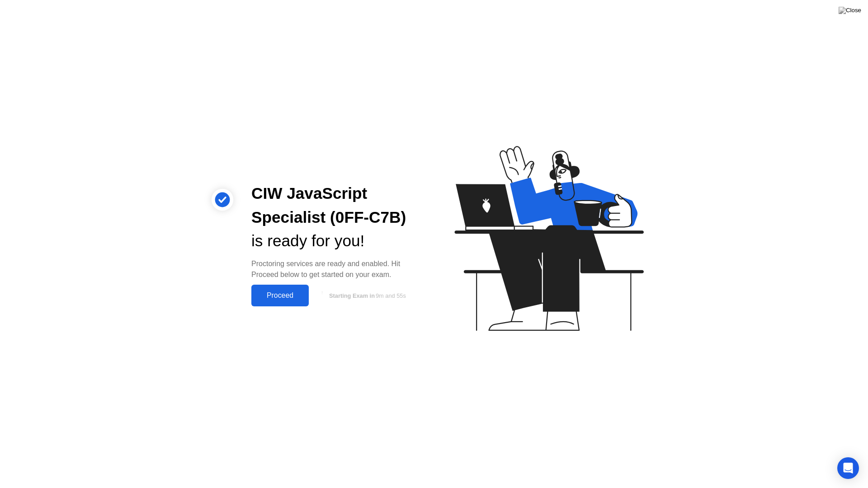 The image size is (868, 488). I want to click on button: Proceed, so click(280, 296).